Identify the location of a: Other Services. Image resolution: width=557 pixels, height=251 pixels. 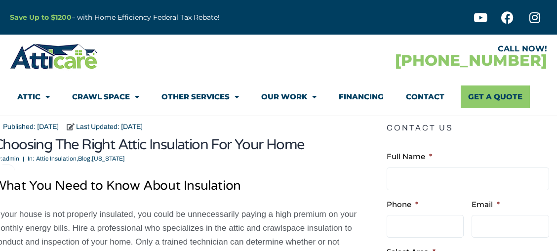
(200, 97).